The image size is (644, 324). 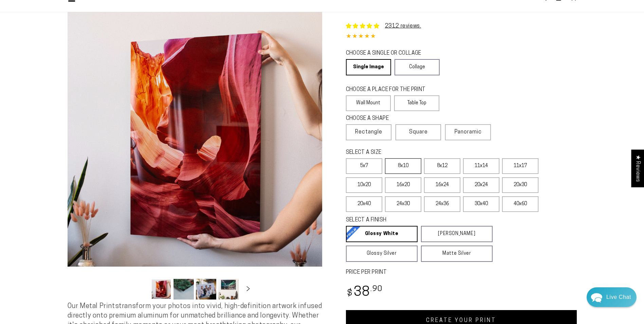 What do you see at coordinates (612, 297) in the screenshot?
I see `div: Chat widget toggle` at bounding box center [612, 297].